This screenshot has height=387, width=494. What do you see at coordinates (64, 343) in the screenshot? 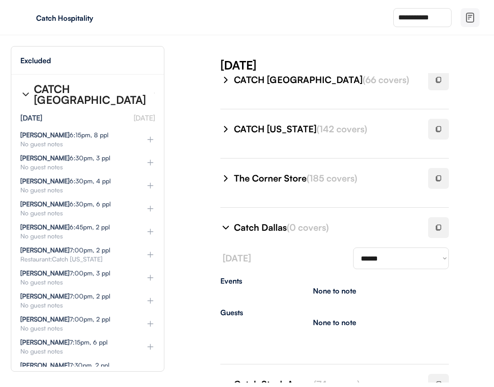
I see `div: 7:15pm, 6 ppl` at bounding box center [64, 343].